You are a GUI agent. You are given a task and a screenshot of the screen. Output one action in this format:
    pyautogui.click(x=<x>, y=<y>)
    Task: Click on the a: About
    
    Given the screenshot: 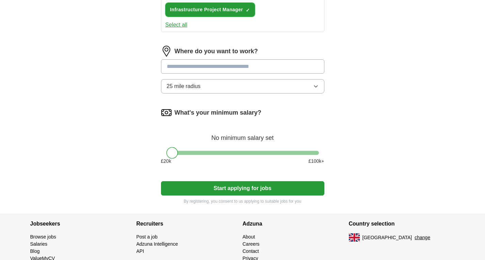 What is the action you would take?
    pyautogui.click(x=249, y=236)
    